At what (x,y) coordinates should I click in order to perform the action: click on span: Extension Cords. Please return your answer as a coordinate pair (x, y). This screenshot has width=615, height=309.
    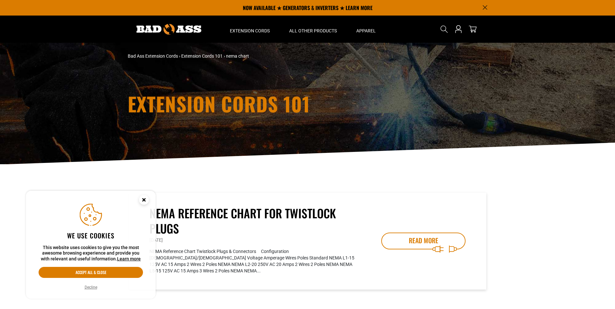
    Looking at the image, I should click on (250, 31).